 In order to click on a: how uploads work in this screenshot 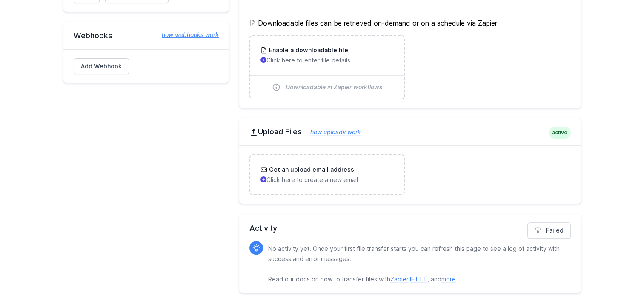, I will do `click(331, 132)`.